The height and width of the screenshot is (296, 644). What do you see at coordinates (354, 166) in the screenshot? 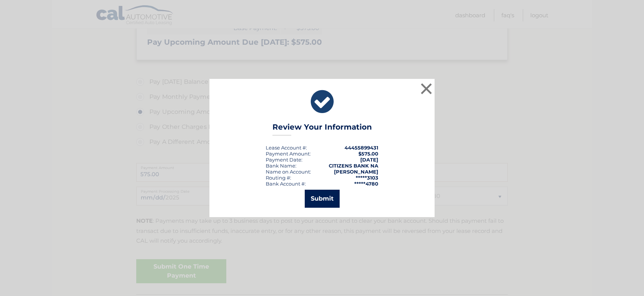
I see `strong: CITIZENS BANK NA` at bounding box center [354, 166].